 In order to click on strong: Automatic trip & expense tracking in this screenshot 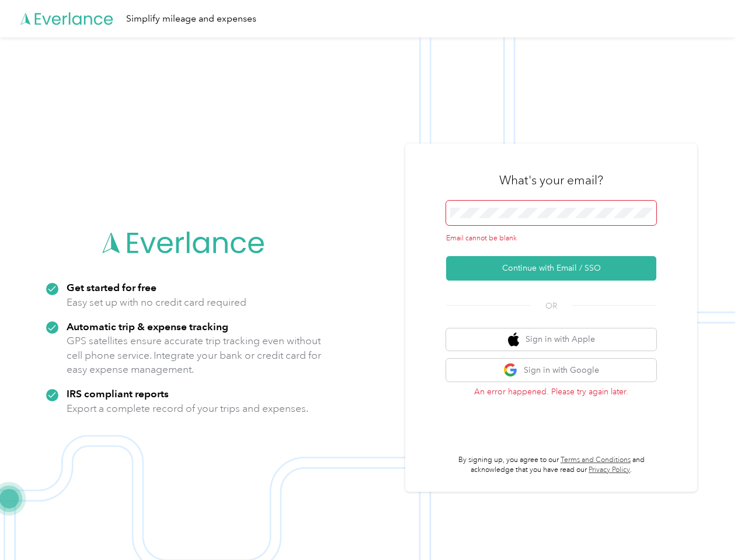, I will do `click(147, 326)`.